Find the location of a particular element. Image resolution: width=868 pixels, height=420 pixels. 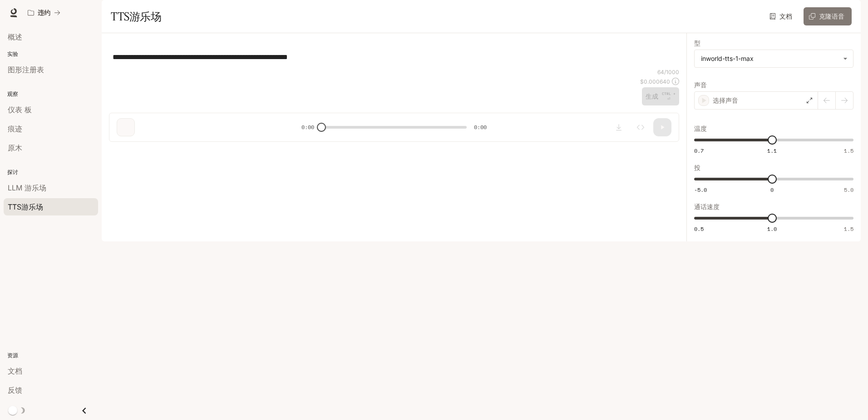

font: 文档 is located at coordinates (786, 16).